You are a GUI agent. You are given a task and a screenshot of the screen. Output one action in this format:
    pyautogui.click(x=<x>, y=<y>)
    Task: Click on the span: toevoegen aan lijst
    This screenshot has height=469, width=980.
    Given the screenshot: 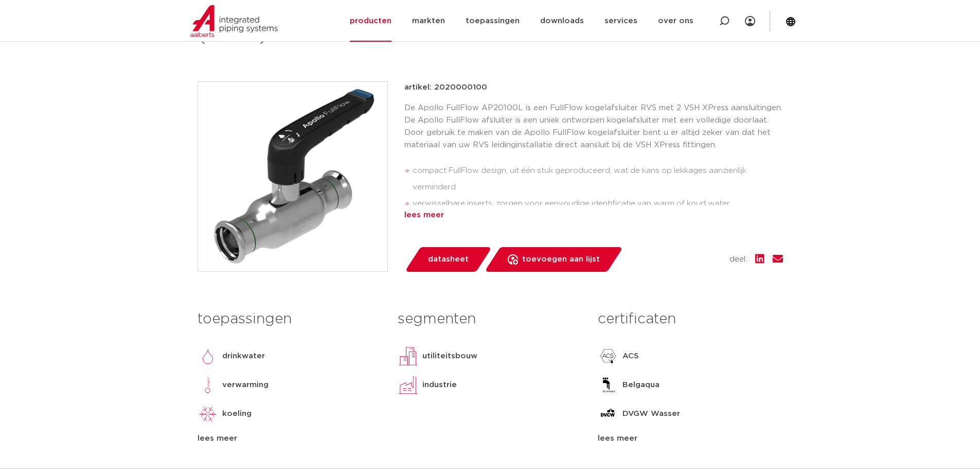 What is the action you would take?
    pyautogui.click(x=561, y=260)
    